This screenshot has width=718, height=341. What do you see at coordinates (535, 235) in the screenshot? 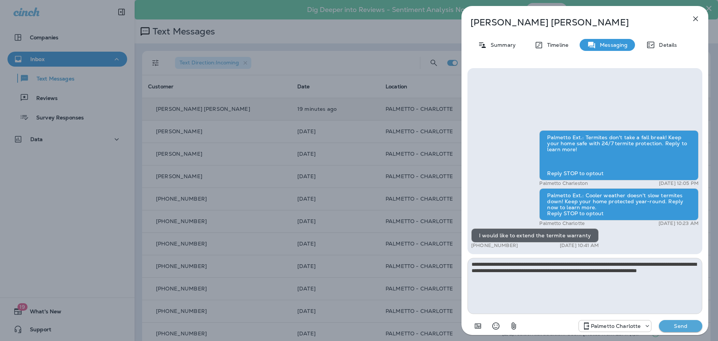
I see `div: I would like to extend the termite warranty` at bounding box center [535, 235].